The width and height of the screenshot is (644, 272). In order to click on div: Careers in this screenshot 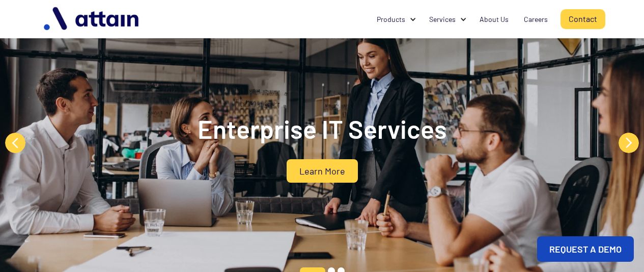, I will do `click(536, 20)`.